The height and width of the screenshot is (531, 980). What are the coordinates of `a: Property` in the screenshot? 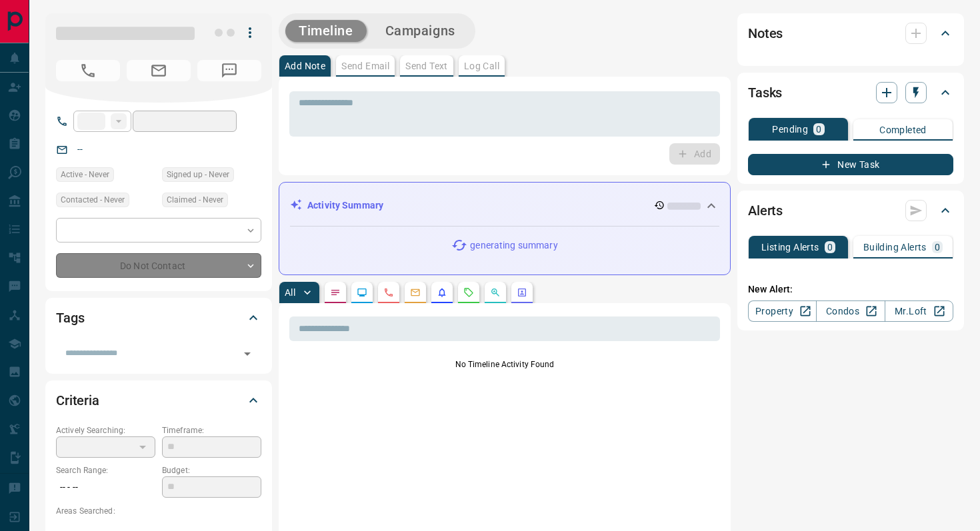 It's located at (782, 311).